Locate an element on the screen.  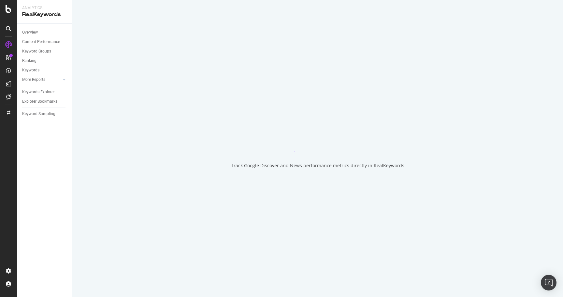
a: Keyword Groups is located at coordinates (45, 51).